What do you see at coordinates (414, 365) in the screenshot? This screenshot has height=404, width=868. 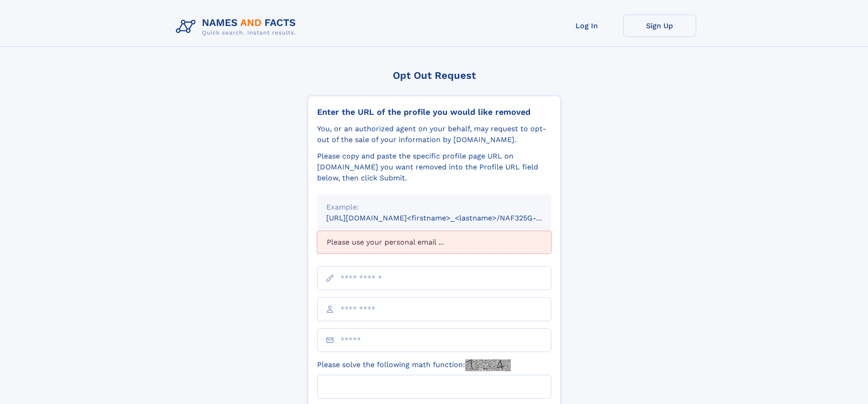 I see `label: Please solve the following math function:` at bounding box center [414, 365].